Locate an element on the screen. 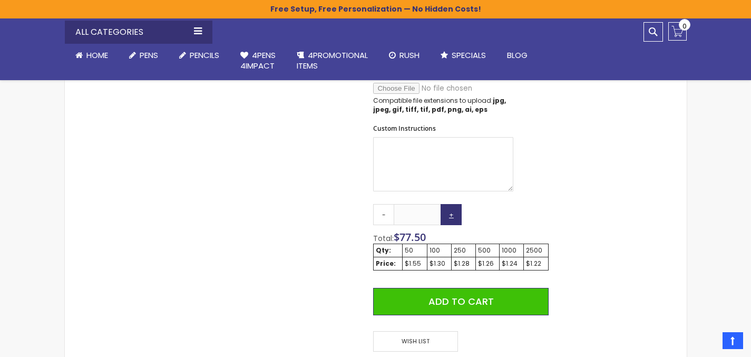  span: 77.50 is located at coordinates (412, 237).